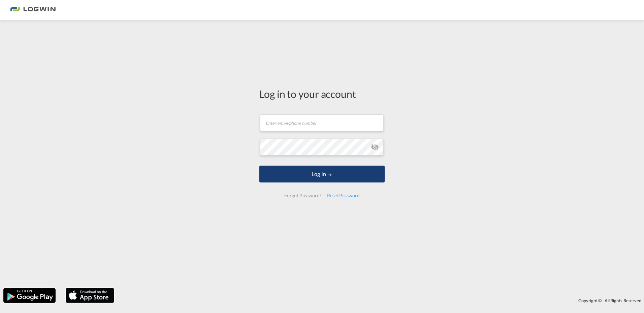 The height and width of the screenshot is (313, 644). Describe the element at coordinates (322, 174) in the screenshot. I see `button: LOGIN` at that location.